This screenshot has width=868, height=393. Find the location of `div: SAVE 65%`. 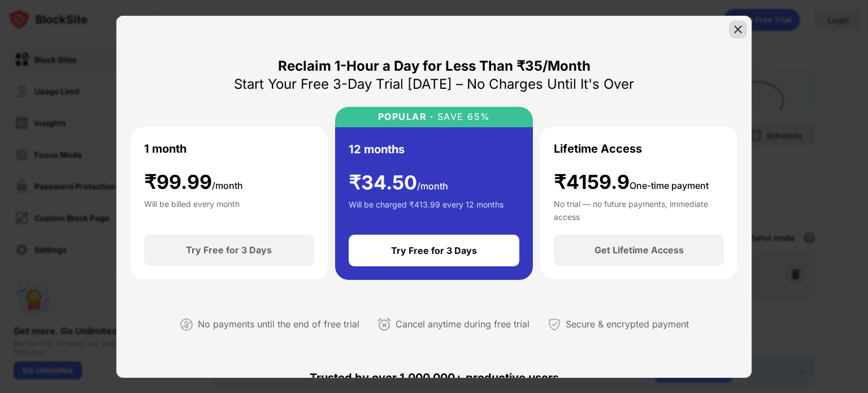

div: SAVE 65% is located at coordinates (462, 116).